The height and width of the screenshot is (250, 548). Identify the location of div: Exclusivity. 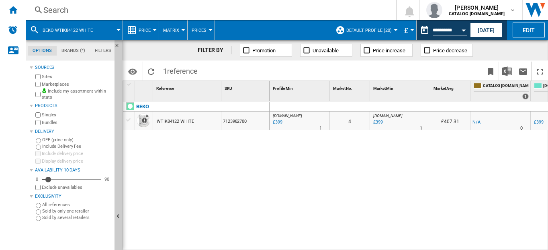
(73, 196).